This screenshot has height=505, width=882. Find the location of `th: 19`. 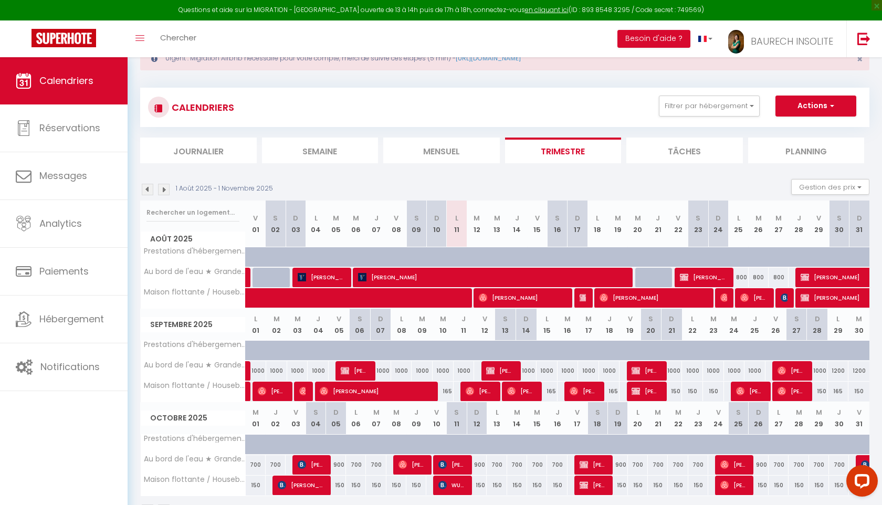

th: 19 is located at coordinates (617, 418).